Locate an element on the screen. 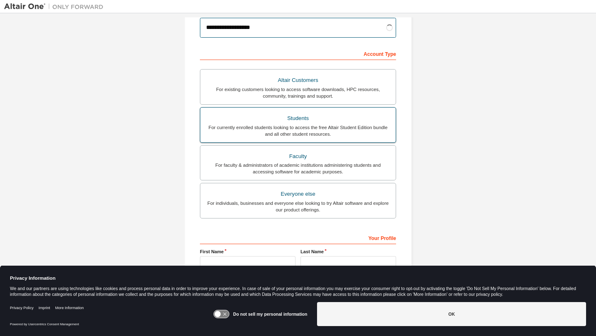 The width and height of the screenshot is (596, 336). div: Faculty is located at coordinates (298, 156).